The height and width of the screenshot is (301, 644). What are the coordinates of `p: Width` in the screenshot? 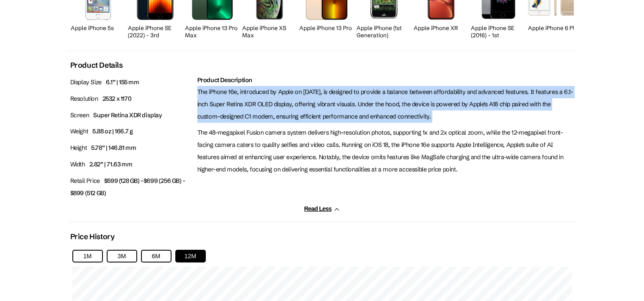 It's located at (132, 164).